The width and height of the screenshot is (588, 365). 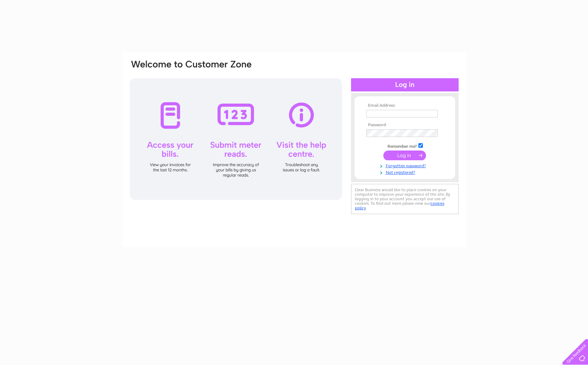 I want to click on td: Remember me?, so click(x=405, y=145).